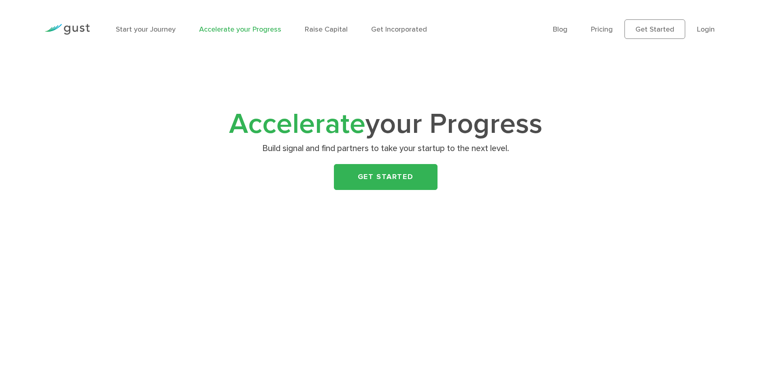 Image resolution: width=771 pixels, height=369 pixels. Describe the element at coordinates (146, 29) in the screenshot. I see `a: Start your Journey` at that location.